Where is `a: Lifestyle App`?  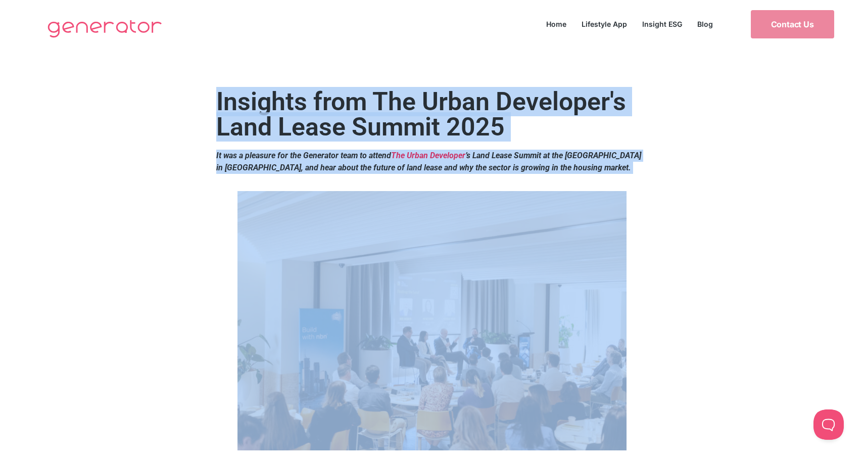
a: Lifestyle App is located at coordinates (604, 24).